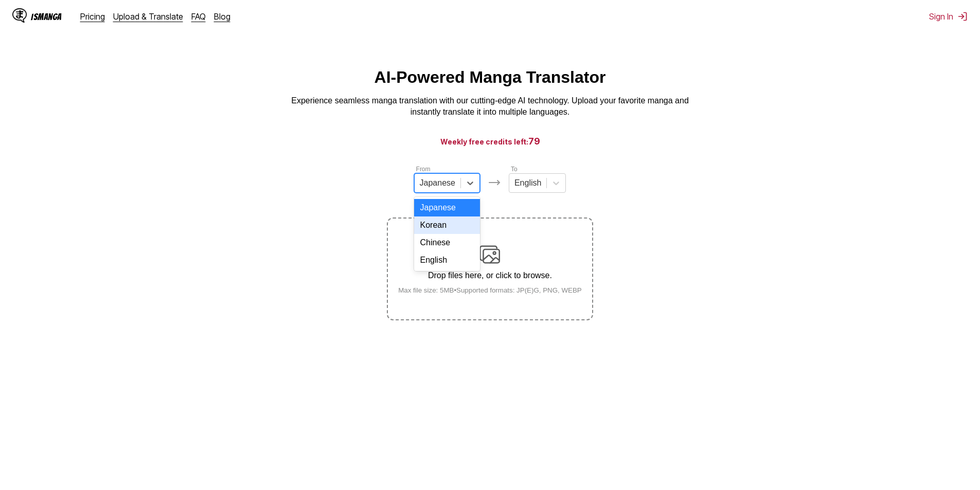 This screenshot has height=490, width=980. What do you see at coordinates (490, 141) in the screenshot?
I see `h3: Weekly free credits left:` at bounding box center [490, 141].